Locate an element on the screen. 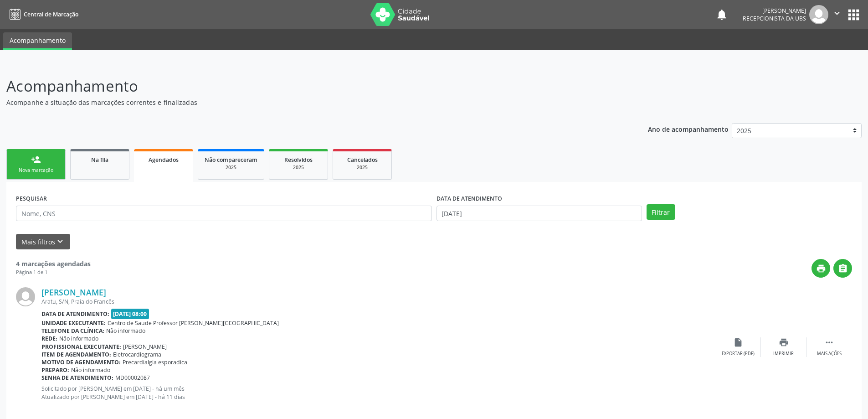 Image resolution: width=868 pixels, height=419 pixels. b: Rede: is located at coordinates (49, 338).